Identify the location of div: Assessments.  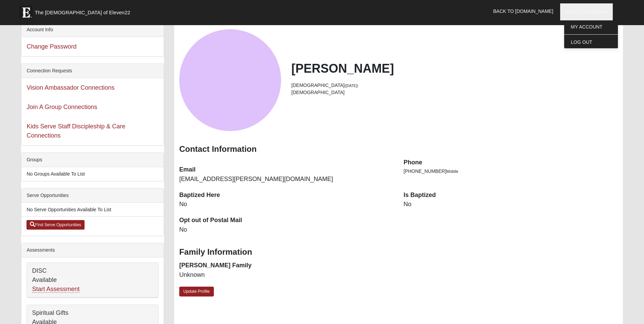
(92, 250).